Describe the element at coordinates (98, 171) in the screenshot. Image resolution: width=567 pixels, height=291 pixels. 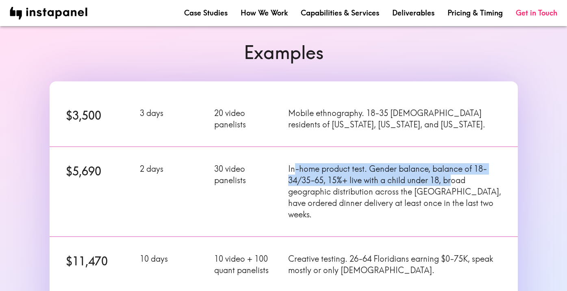
I see `h6: $5,690` at that location.